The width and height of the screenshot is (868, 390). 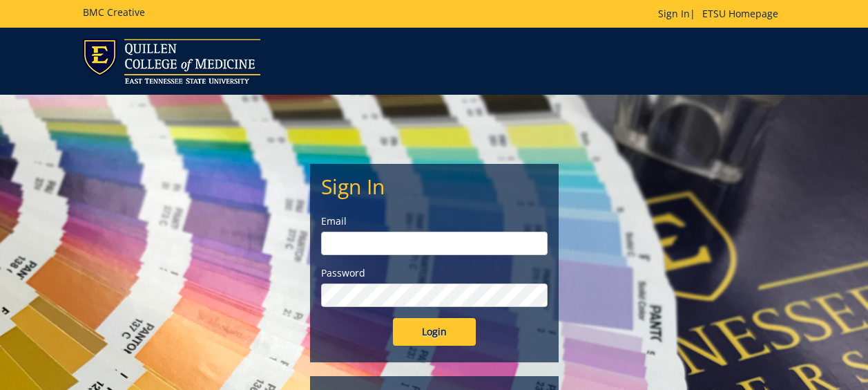 I want to click on a: Sign In, so click(x=674, y=13).